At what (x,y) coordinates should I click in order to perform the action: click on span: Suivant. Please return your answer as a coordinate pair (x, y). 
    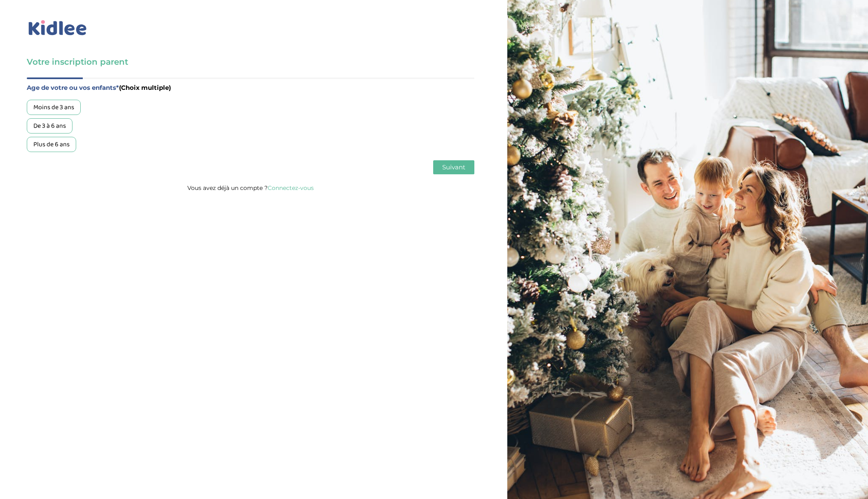
    Looking at the image, I should click on (454, 167).